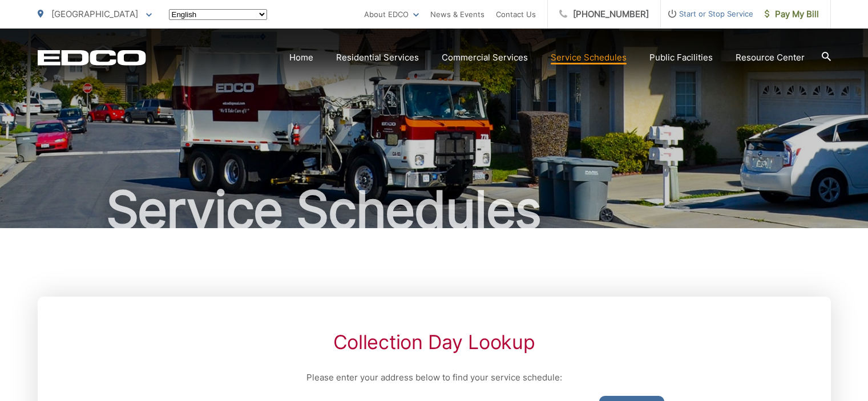 The width and height of the screenshot is (868, 401). I want to click on a: About EDCO, so click(391, 15).